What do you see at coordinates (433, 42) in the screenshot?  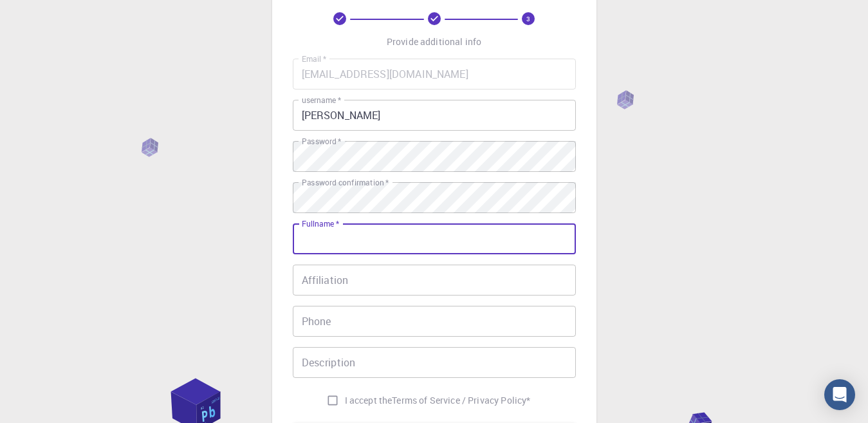 I see `p: Provide additional info` at bounding box center [433, 42].